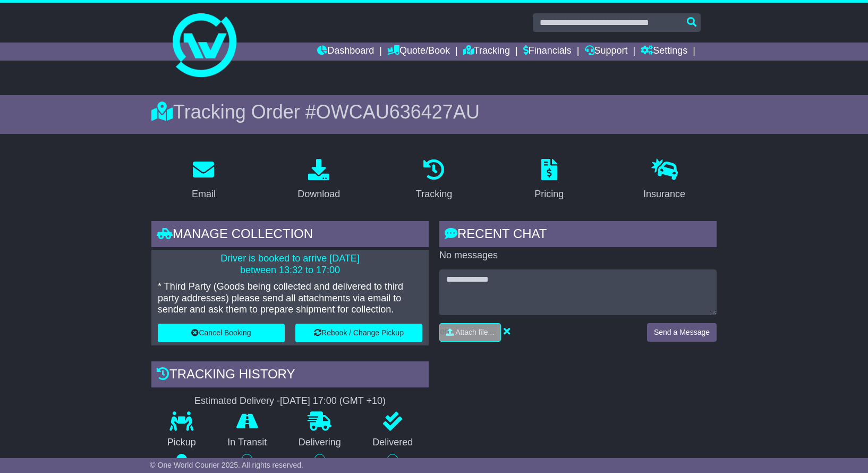  I want to click on p: Delivering, so click(320, 443).